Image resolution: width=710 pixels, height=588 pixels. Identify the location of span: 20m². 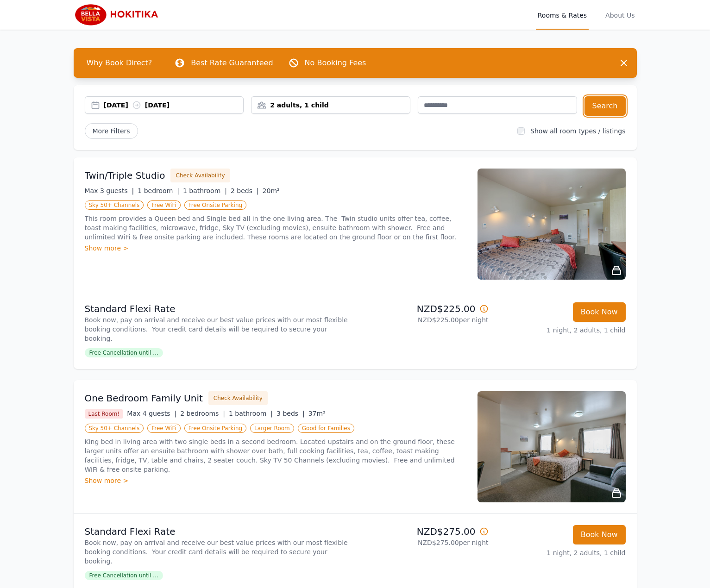
(271, 191).